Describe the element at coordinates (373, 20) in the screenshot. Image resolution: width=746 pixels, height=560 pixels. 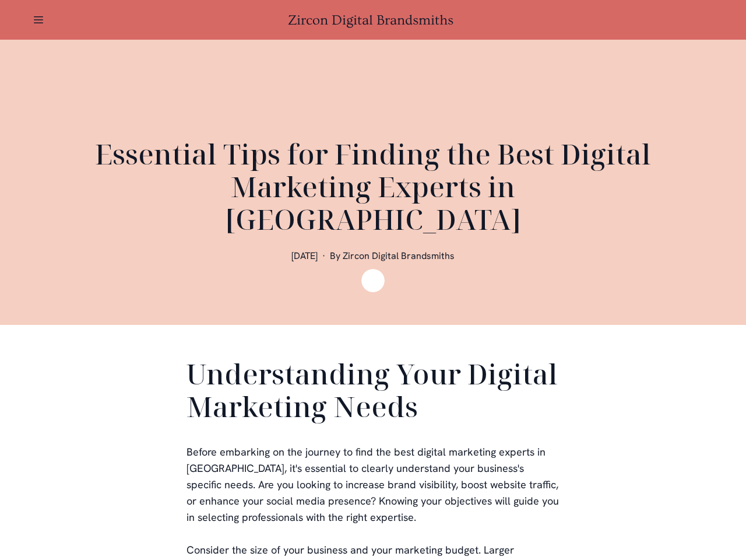
I see `a: Zircon Digital Brandsmiths` at that location.